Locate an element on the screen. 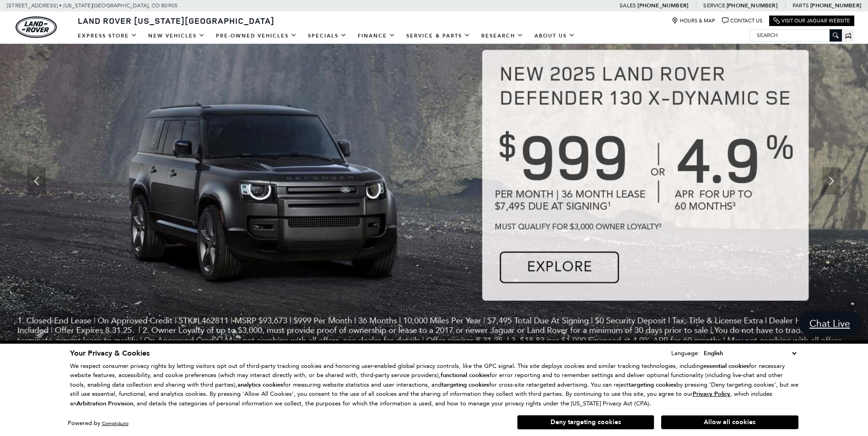 This screenshot has width=868, height=436. span: Parts is located at coordinates (801, 6).